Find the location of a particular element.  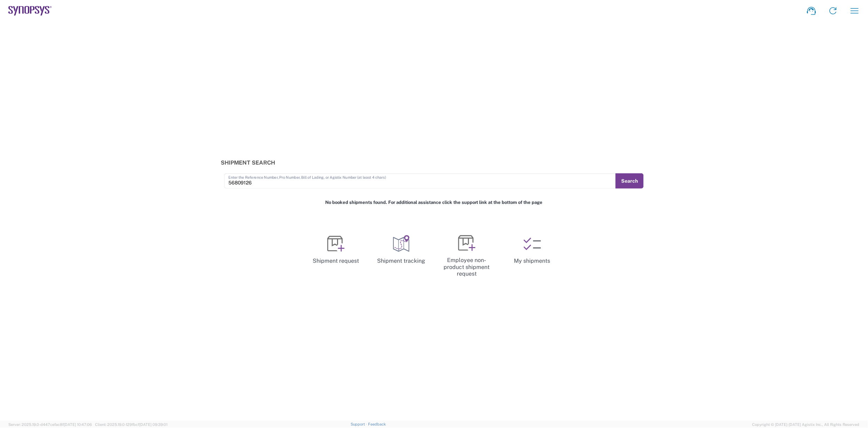

div: No booked shipments found. For additional assistance click the support link at the bottom of the ... is located at coordinates (434, 203).